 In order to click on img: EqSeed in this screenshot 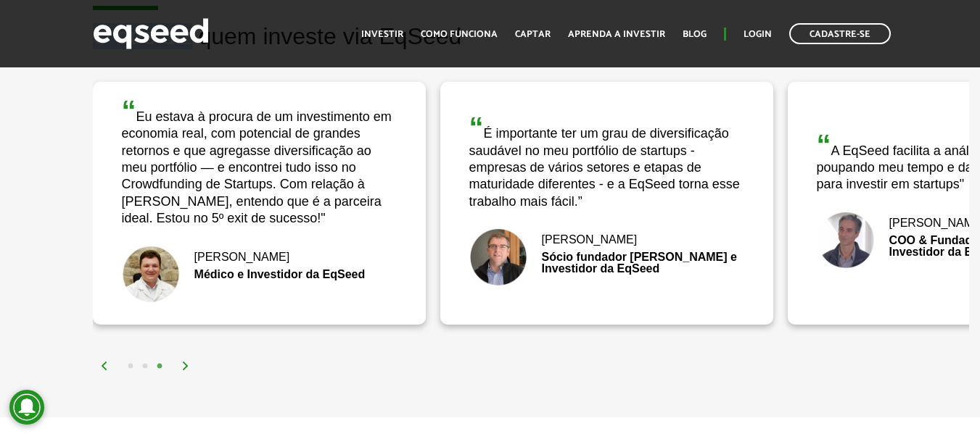, I will do `click(151, 34)`.